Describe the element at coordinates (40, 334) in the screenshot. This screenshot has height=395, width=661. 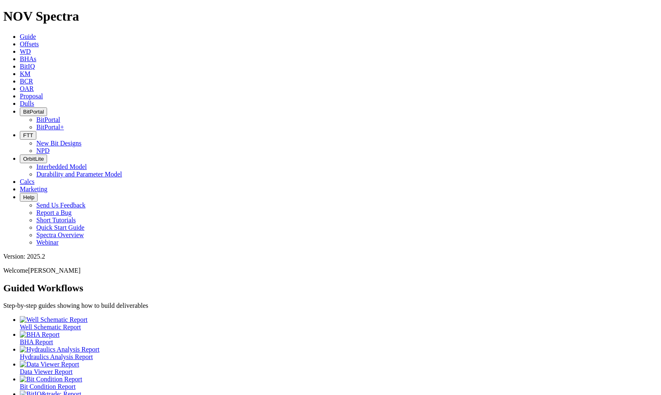
I see `img: BHA Report` at that location.